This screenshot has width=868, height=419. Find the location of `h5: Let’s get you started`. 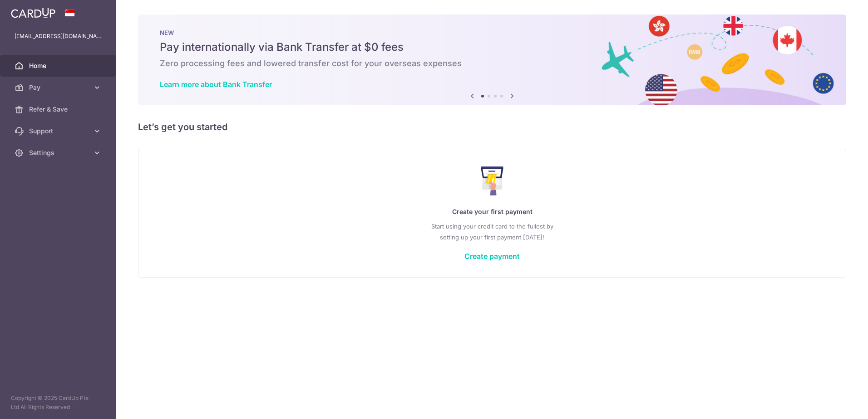

h5: Let’s get you started is located at coordinates (492, 127).